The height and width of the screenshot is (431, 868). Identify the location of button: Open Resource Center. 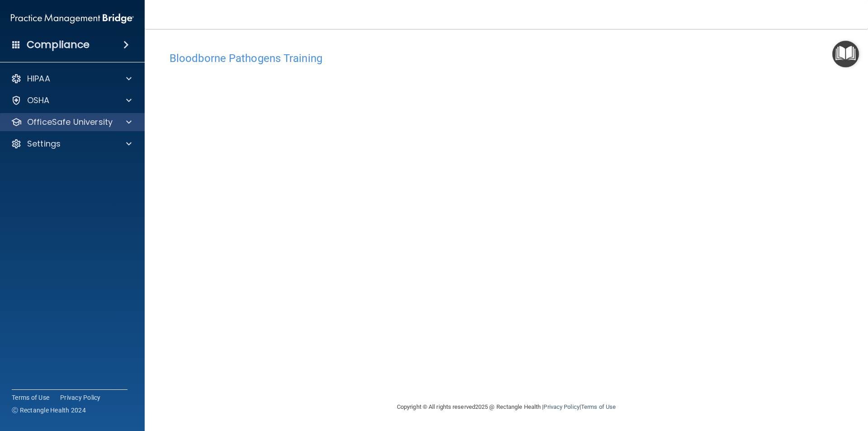
(846, 54).